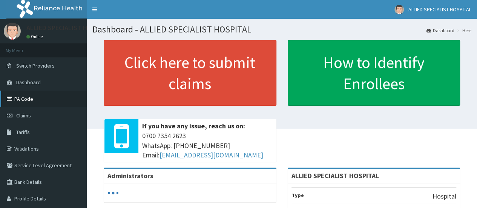 The width and height of the screenshot is (477, 208). Describe the element at coordinates (130, 175) in the screenshot. I see `b: Administrators` at that location.